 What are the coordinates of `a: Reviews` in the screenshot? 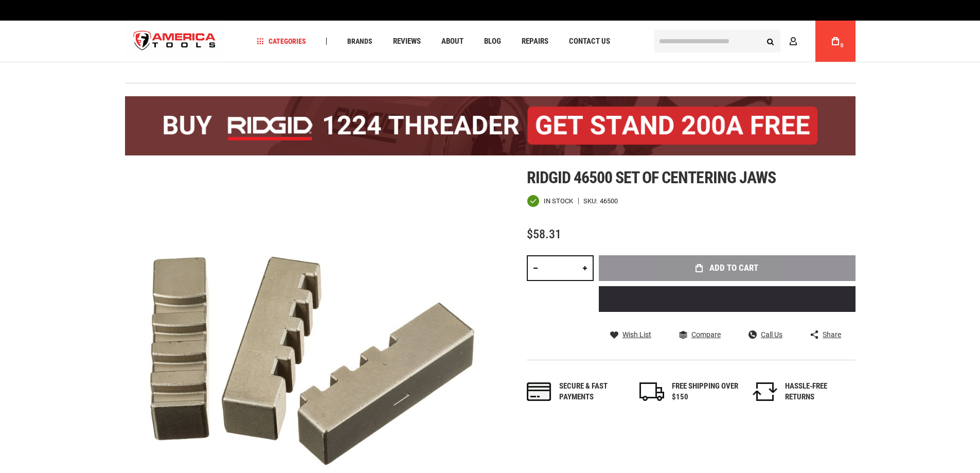 It's located at (407, 41).